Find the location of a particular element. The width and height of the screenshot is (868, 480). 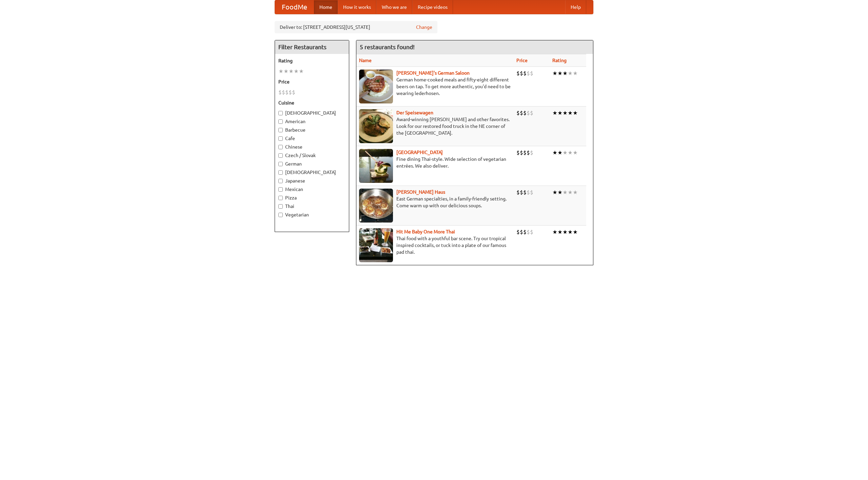

p: German home-cooked meals and fifty-eight different beers on tap. To get more authentic, you'd nee... is located at coordinates (435, 86).